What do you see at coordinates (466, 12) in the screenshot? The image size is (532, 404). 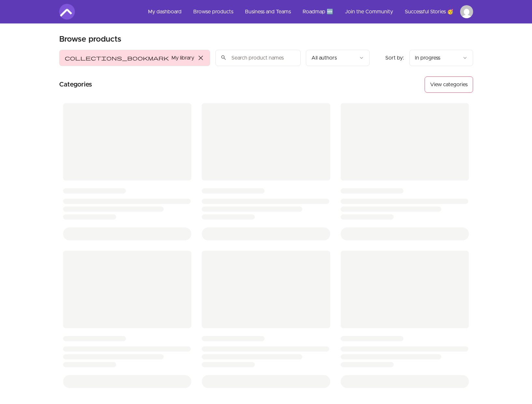 I see `img: Profile image for Sahara Tijol` at bounding box center [466, 12].